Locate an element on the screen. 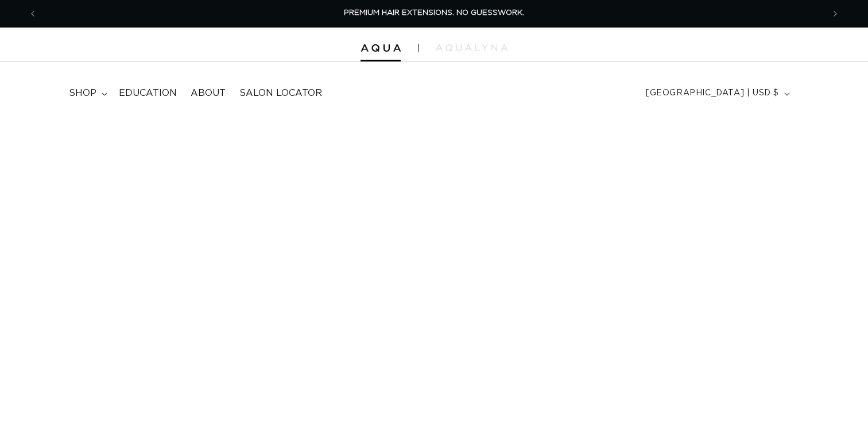 This screenshot has height=433, width=868. a: Education is located at coordinates (148, 93).